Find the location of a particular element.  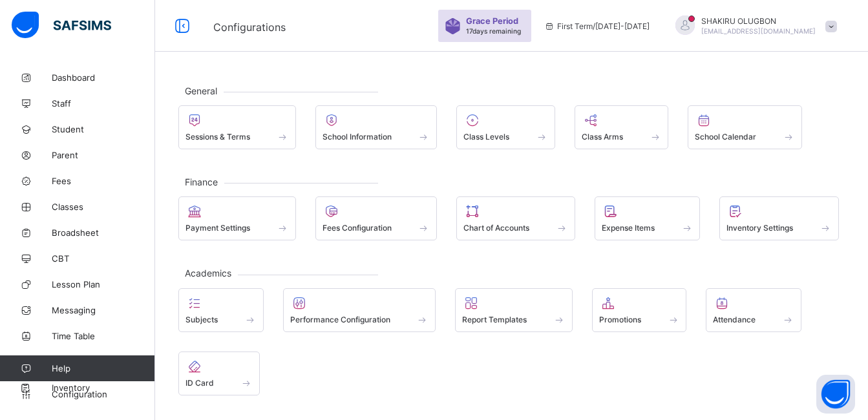

div: Expense Items is located at coordinates (648, 218).